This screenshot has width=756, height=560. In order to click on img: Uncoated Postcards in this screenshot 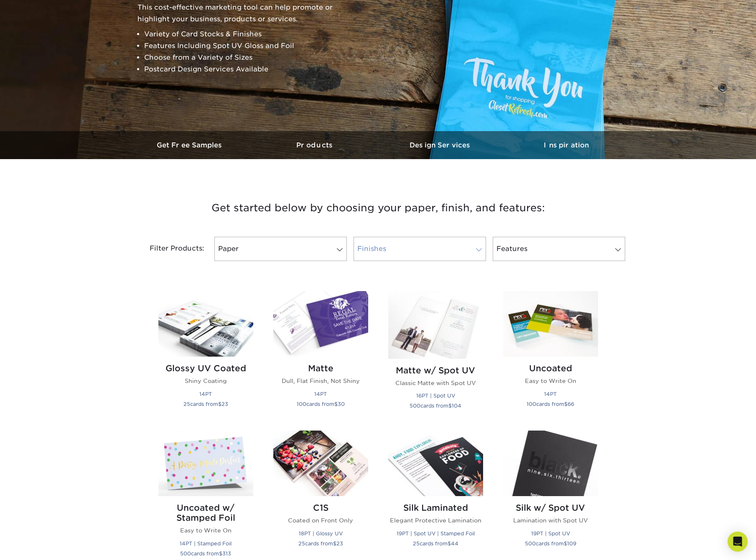, I will do `click(551, 324)`.